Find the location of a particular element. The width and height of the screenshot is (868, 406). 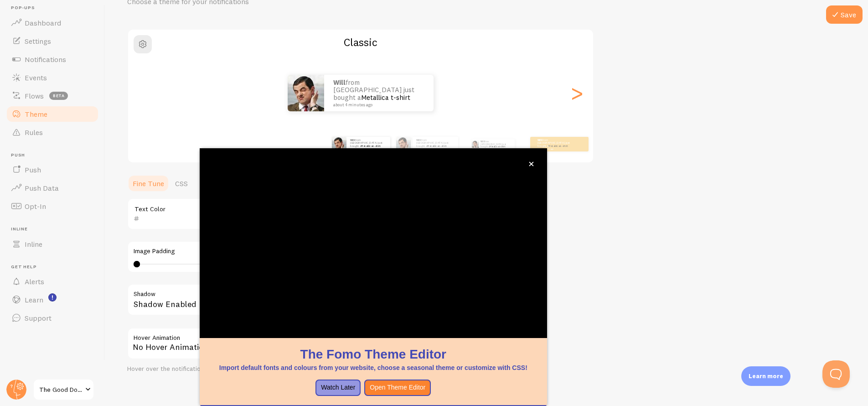

a: Alerts is located at coordinates (52, 281).